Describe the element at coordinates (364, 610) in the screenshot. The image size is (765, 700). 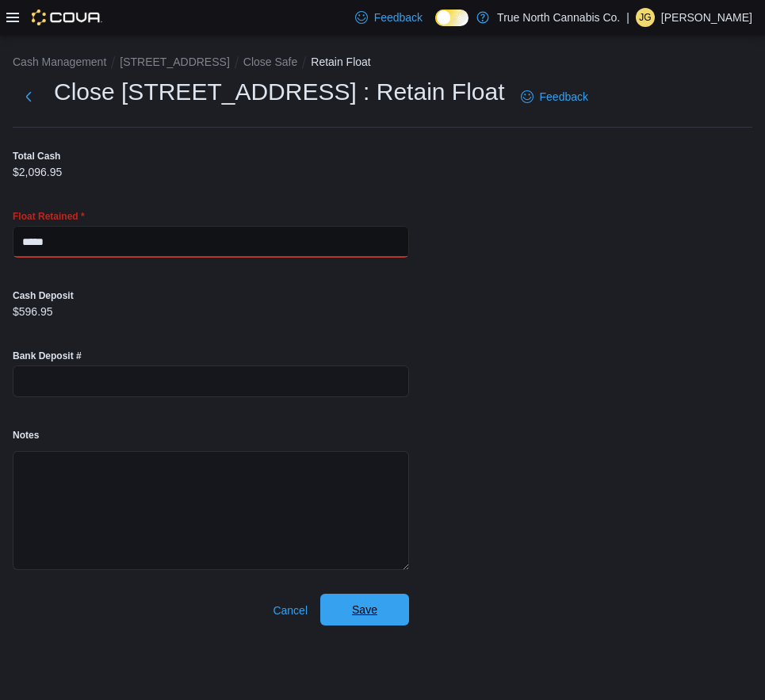
I see `button: Save` at that location.